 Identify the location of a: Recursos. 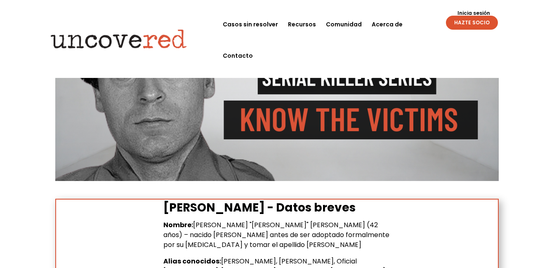
(302, 24).